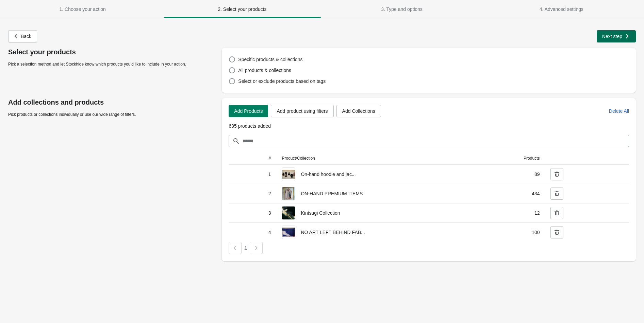 This screenshot has height=323, width=644. What do you see at coordinates (616, 36) in the screenshot?
I see `button: Next step` at bounding box center [616, 36].